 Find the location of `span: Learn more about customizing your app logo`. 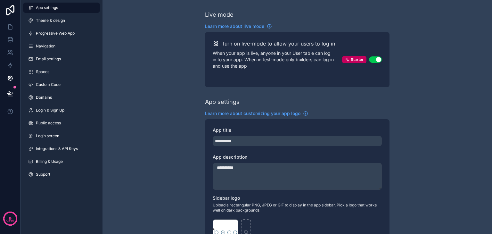

span: Learn more about customizing your app logo is located at coordinates (253, 113).